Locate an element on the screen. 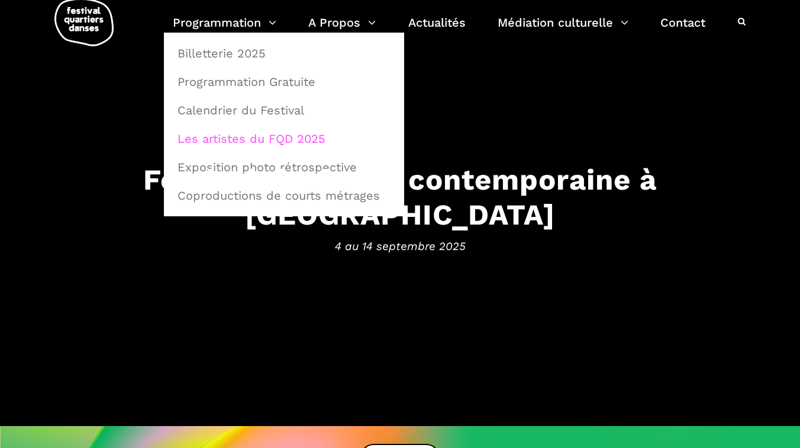 Image resolution: width=800 pixels, height=448 pixels. a: Programmation Gratuite is located at coordinates (284, 82).